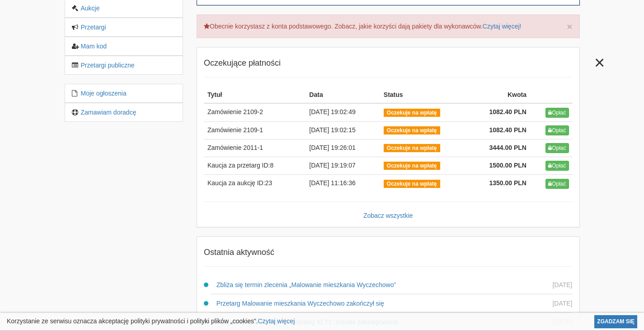 This screenshot has height=331, width=644. I want to click on a: Zamawiam doradcę, so click(124, 112).